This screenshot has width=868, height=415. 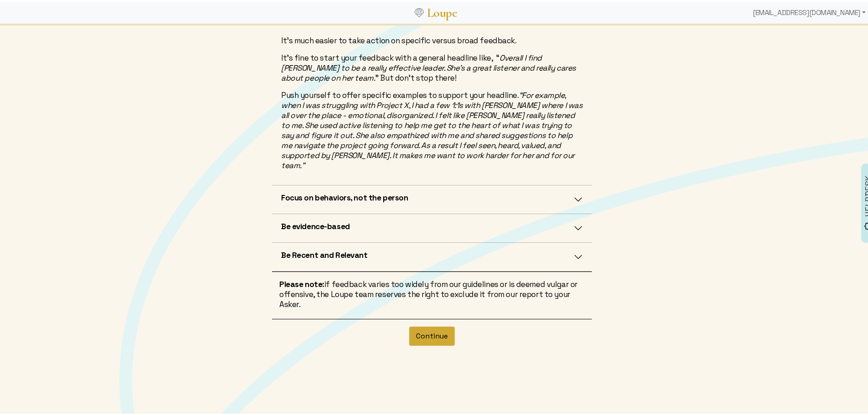 What do you see at coordinates (432, 39) in the screenshot?
I see `p: It's much easier to take action on specific versus broad feedback.` at bounding box center [432, 39].